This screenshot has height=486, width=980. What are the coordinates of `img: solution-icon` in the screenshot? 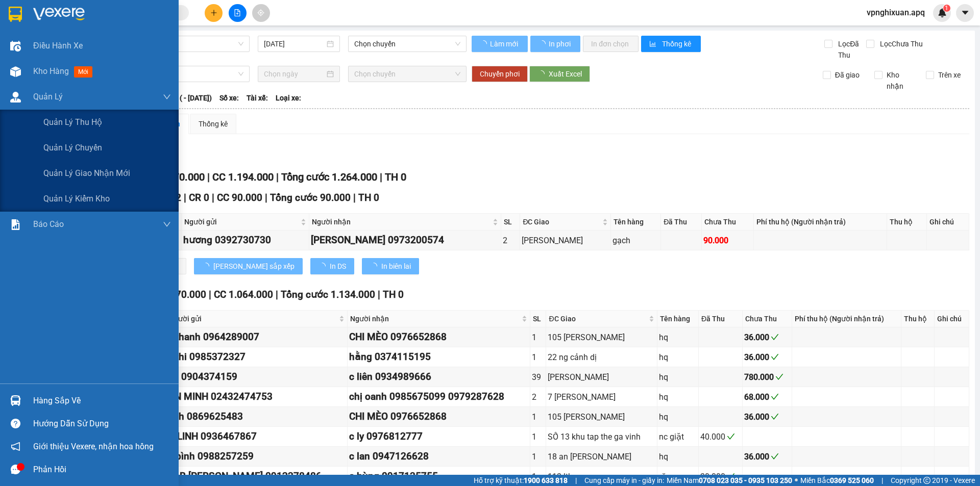 It's located at (15, 224).